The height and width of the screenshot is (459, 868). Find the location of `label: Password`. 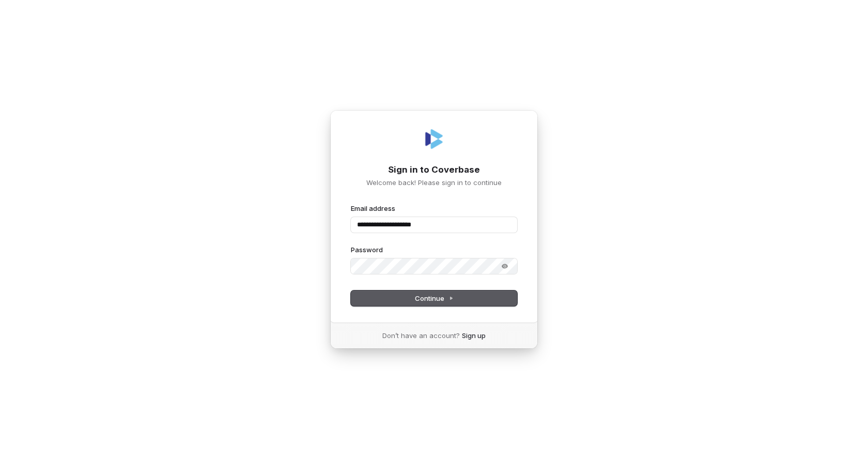

label: Password is located at coordinates (367, 250).